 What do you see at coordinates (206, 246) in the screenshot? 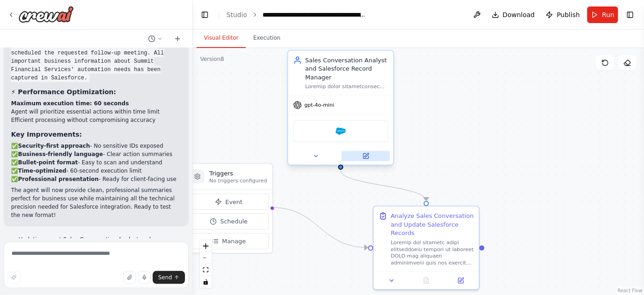
I see `button: zoom in` at bounding box center [206, 246].